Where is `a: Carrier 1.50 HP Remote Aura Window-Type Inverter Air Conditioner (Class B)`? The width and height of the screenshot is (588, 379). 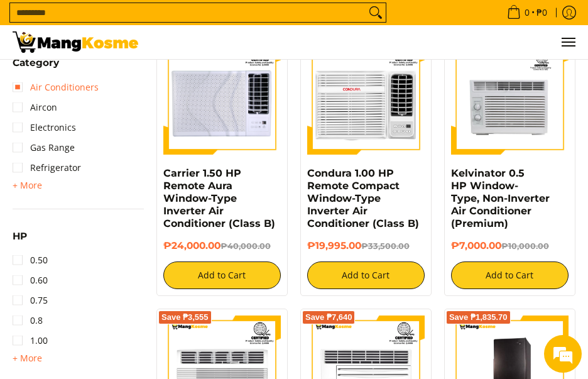
a: Carrier 1.50 HP Remote Aura Window-Type Inverter Air Conditioner (Class B) is located at coordinates (220, 198).